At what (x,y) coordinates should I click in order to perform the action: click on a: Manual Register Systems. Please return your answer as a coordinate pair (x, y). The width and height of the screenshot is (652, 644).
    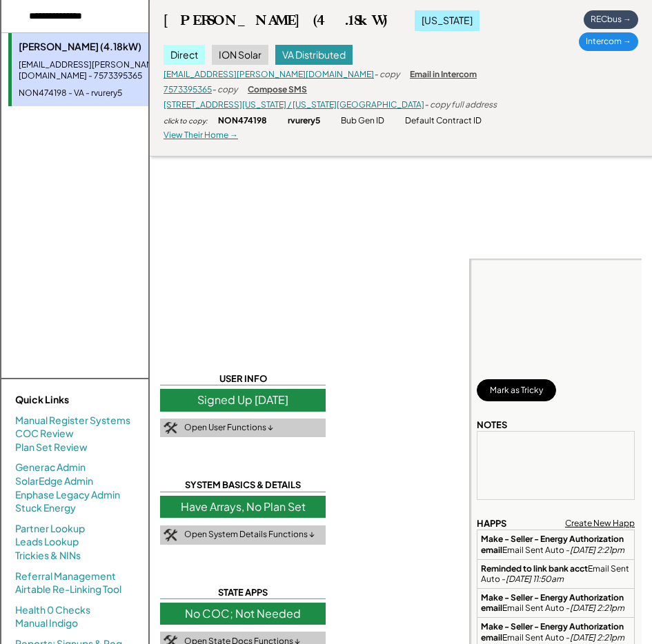
    Looking at the image, I should click on (72, 420).